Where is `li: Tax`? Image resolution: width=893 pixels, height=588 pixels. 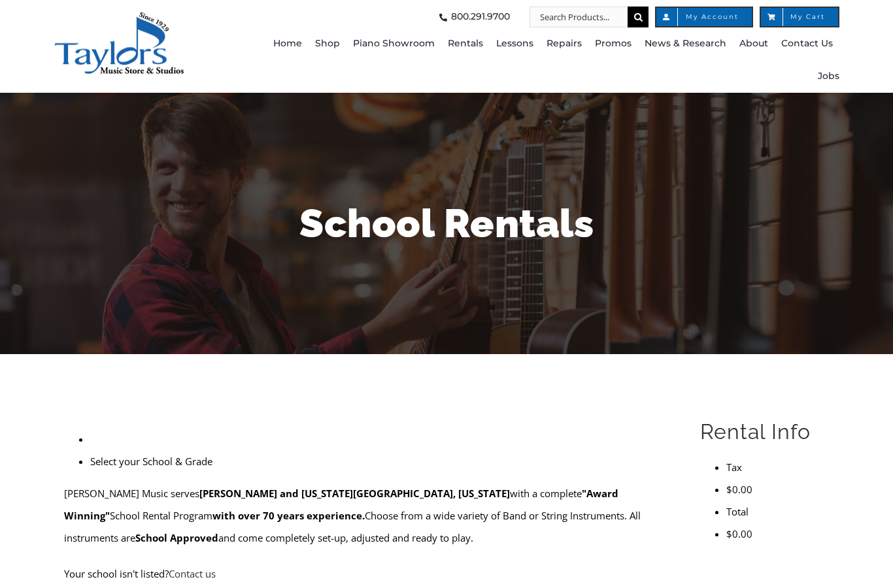 li: Tax is located at coordinates (778, 467).